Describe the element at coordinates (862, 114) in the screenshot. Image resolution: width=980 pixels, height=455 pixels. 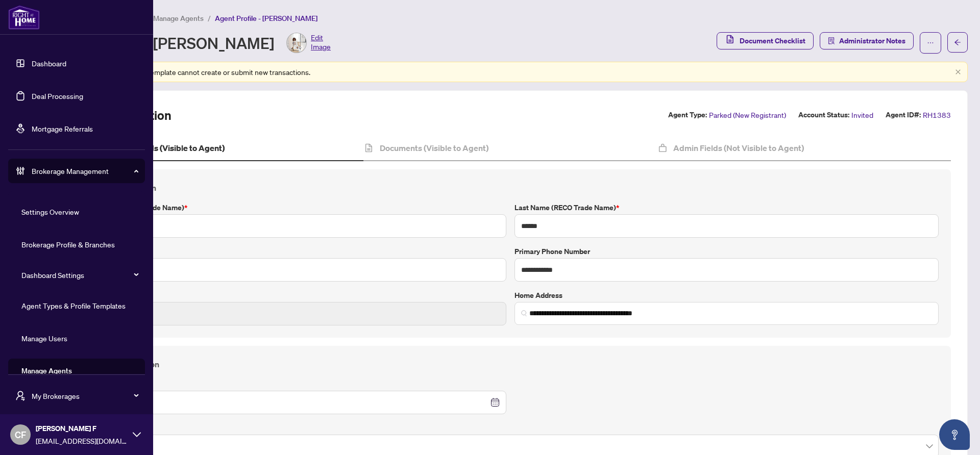
I see `span: Invited` at that location.